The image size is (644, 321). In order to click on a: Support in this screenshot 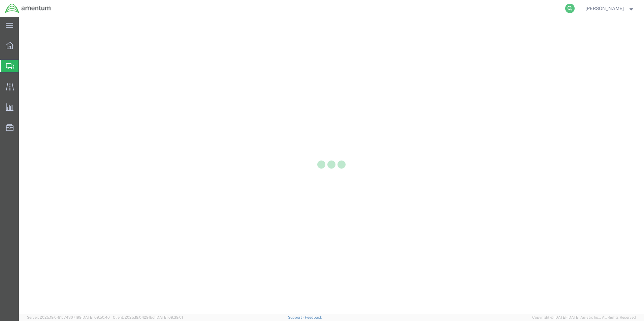, I will do `click(297, 318)`.